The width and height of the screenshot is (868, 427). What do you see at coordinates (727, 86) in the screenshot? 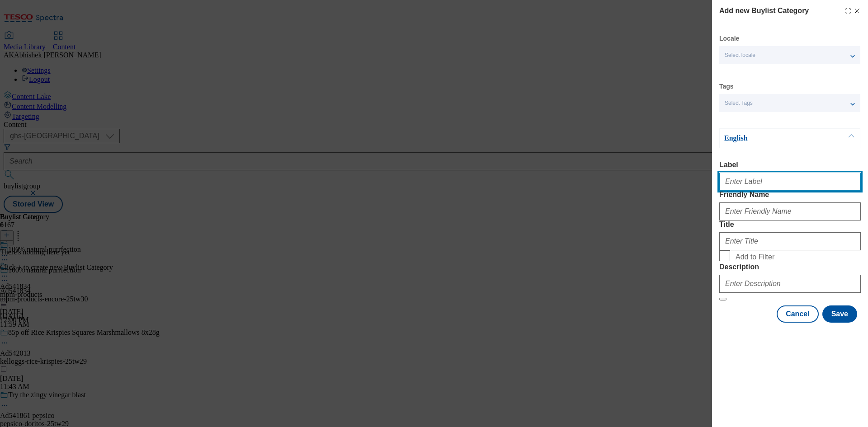
I see `label: Tags` at bounding box center [727, 86].